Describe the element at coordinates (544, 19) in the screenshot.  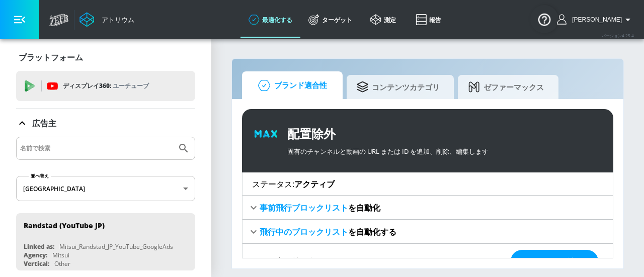
I see `button: Open Resource Center` at that location.